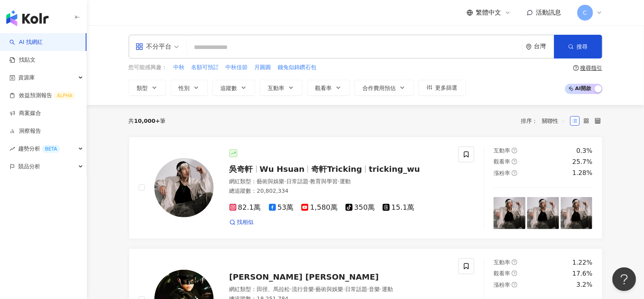 The image size is (644, 299). What do you see at coordinates (147, 87) in the screenshot?
I see `button: 類型` at bounding box center [147, 87].